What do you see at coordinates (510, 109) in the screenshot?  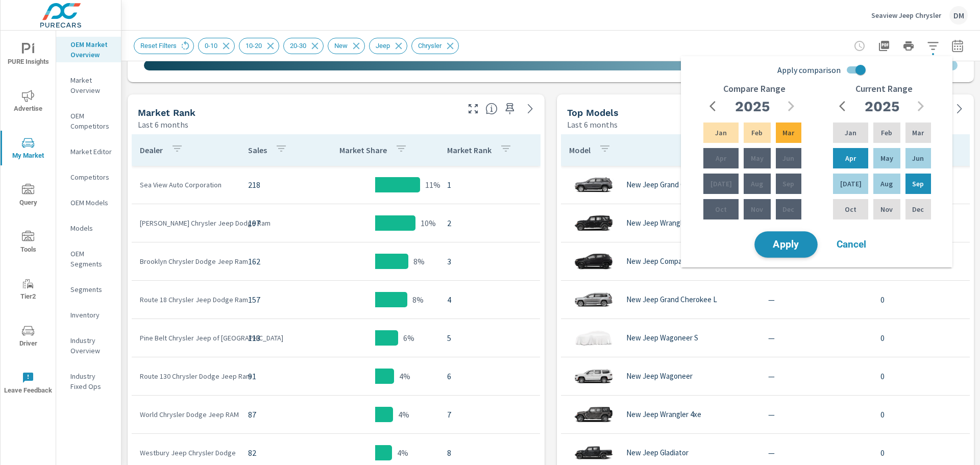 I see `span: Save this to your personalized report` at bounding box center [510, 109].